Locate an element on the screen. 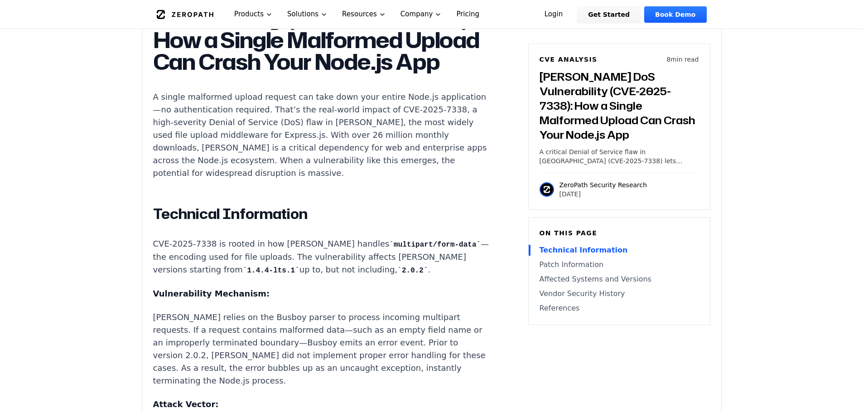 The width and height of the screenshot is (863, 413). a: Patch Information is located at coordinates (620, 265).